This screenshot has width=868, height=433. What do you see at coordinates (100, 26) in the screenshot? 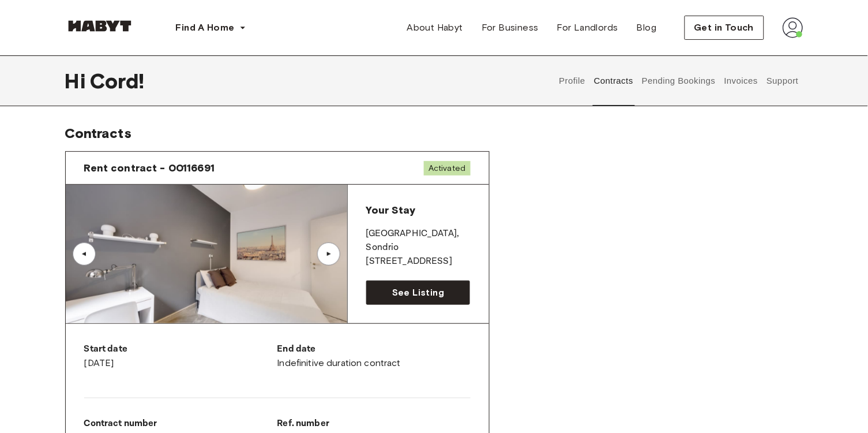
I see `img: Habyt` at bounding box center [100, 26].